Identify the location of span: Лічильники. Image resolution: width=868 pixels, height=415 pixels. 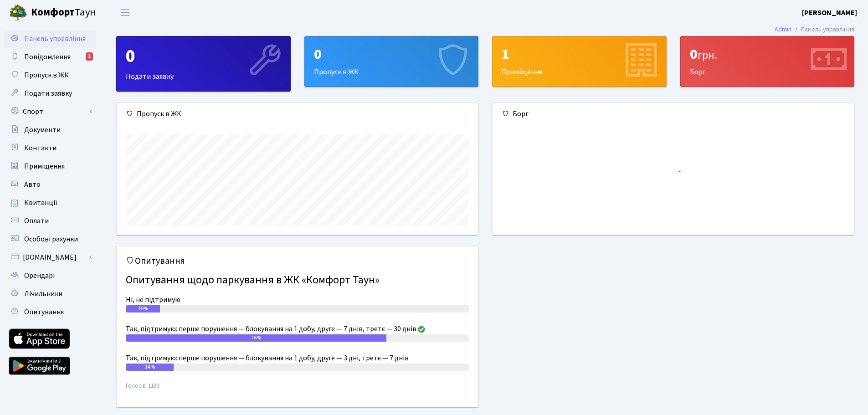
(43, 294).